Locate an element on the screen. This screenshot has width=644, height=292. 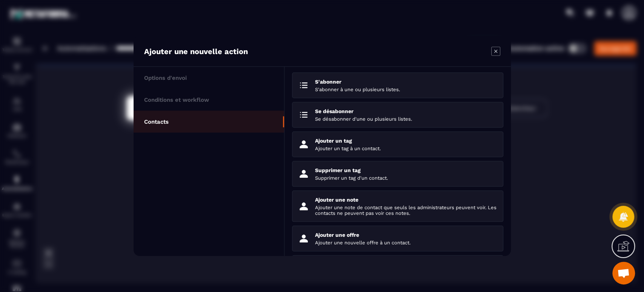
p: Contacts is located at coordinates (156, 122).